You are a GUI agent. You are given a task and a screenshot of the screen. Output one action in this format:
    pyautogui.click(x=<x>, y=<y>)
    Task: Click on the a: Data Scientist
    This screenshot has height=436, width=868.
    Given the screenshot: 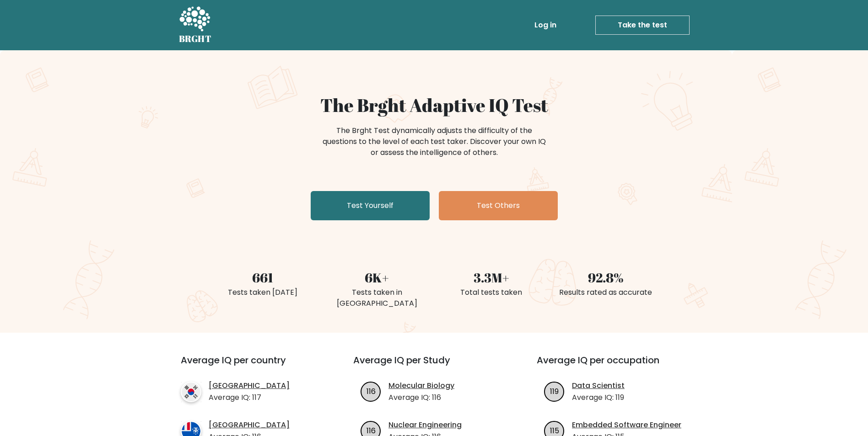 What is the action you would take?
    pyautogui.click(x=598, y=386)
    